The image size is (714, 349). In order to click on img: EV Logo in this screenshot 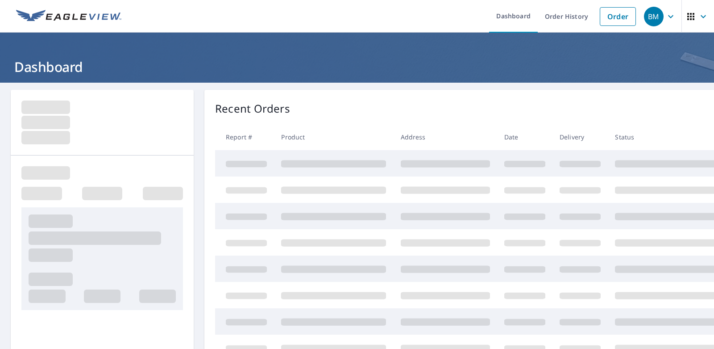, I will do `click(69, 17)`.